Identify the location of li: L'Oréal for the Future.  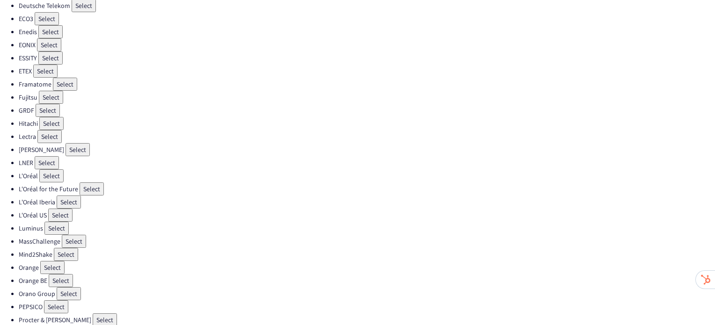
(367, 189).